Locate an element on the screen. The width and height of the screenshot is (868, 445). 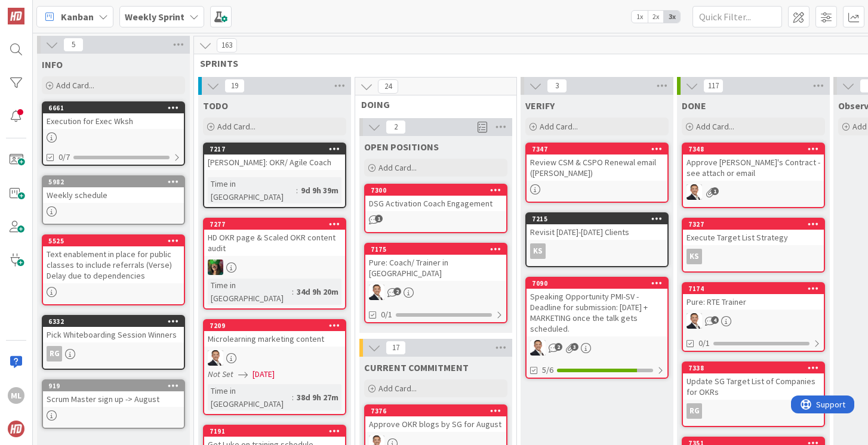
div: 7215 is located at coordinates (596, 219).